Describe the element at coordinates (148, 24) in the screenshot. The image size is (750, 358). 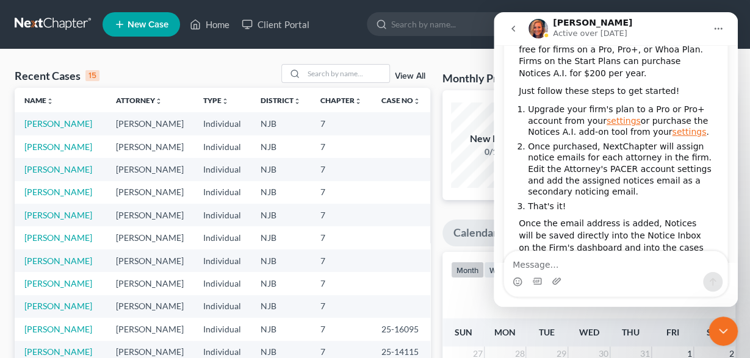
I see `span: New Case` at that location.